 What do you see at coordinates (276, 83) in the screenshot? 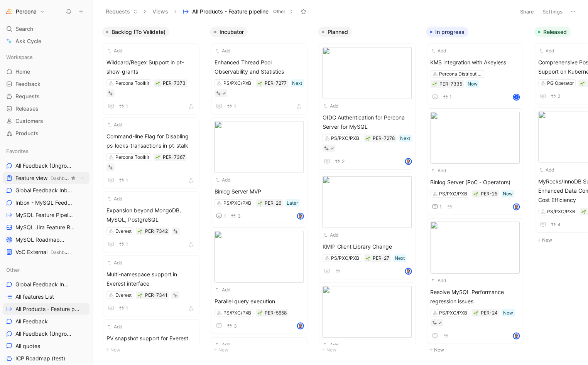
I see `div: PER-7277` at bounding box center [276, 83].